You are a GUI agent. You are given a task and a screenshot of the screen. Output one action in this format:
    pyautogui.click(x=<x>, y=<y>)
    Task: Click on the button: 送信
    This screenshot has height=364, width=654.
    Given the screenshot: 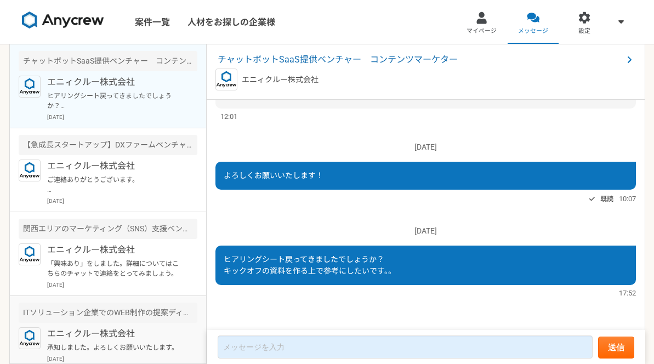 What is the action you would take?
    pyautogui.click(x=616, y=348)
    